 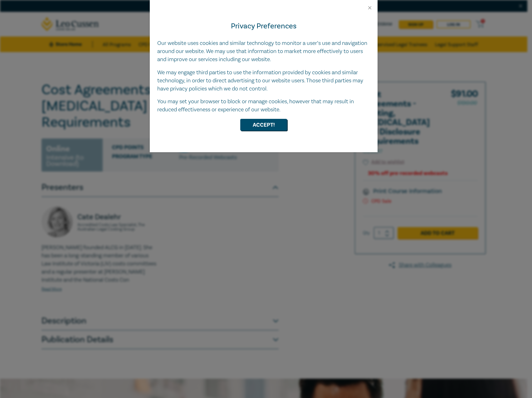 What do you see at coordinates (264, 81) in the screenshot?
I see `p: We may engage third parties to use the information provided by cookies and similar technology, in...` at bounding box center [264, 81].